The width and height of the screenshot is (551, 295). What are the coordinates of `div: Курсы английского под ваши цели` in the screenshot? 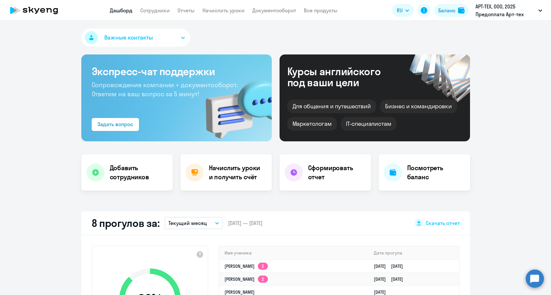 It's located at (343, 77).